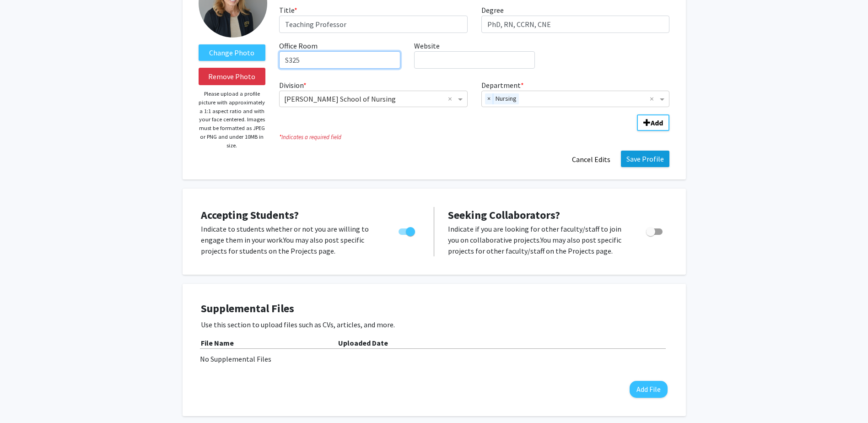  I want to click on ng-select: Department, so click(576, 99).